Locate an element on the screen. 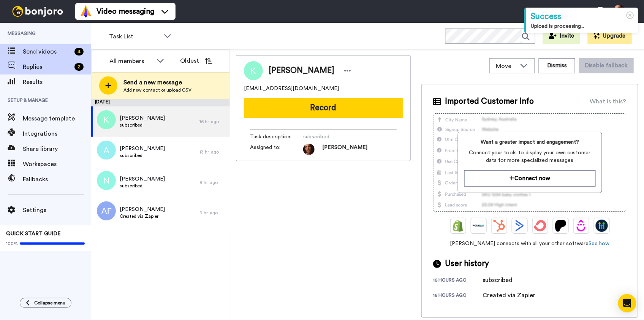 The image size is (644, 320). button: Record is located at coordinates (323, 108).